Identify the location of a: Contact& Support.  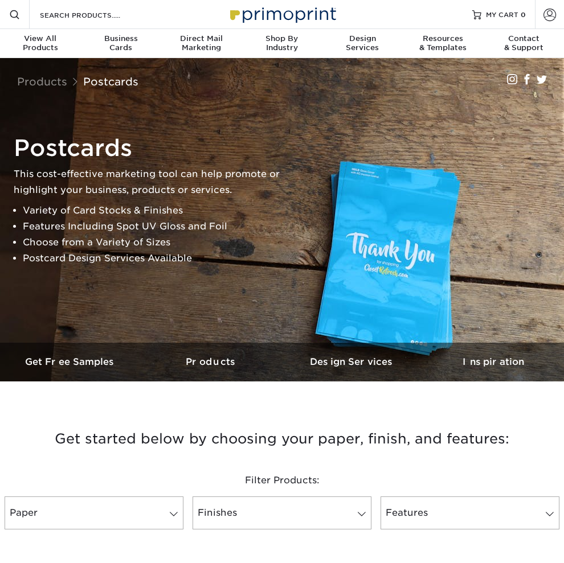
(523, 44).